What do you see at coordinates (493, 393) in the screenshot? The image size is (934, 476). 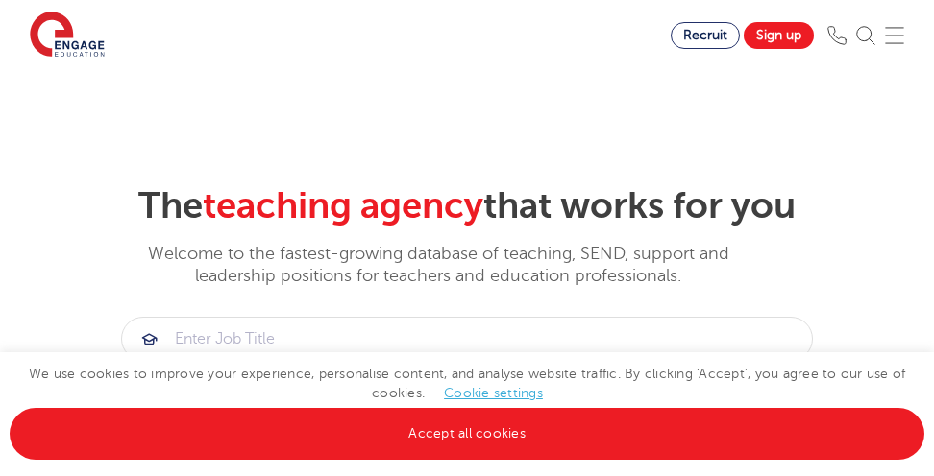 I see `a: Cookie settings` at bounding box center [493, 393].